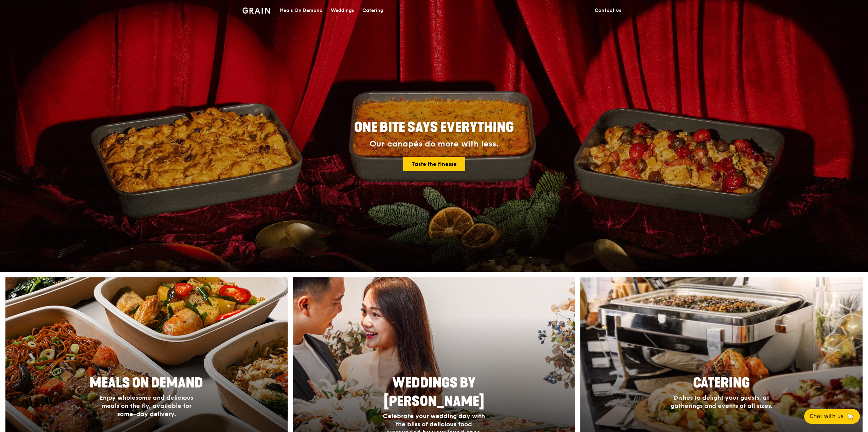  I want to click on div: Our canapés do more with less., so click(434, 144).